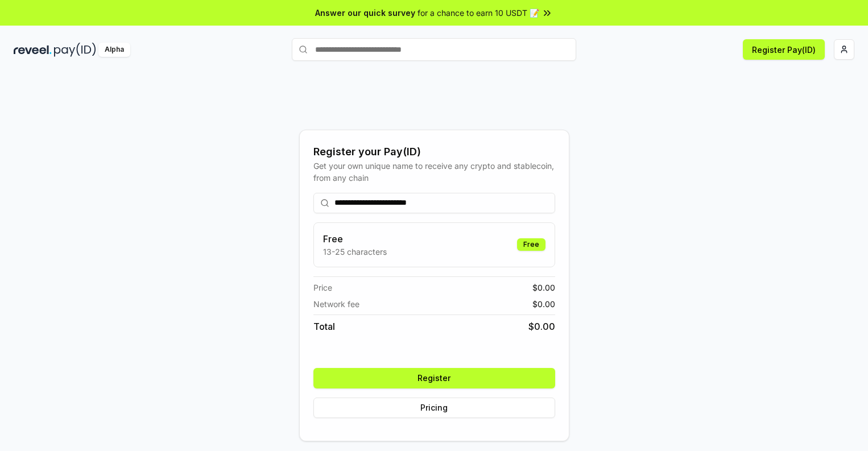  I want to click on span: Price, so click(323, 287).